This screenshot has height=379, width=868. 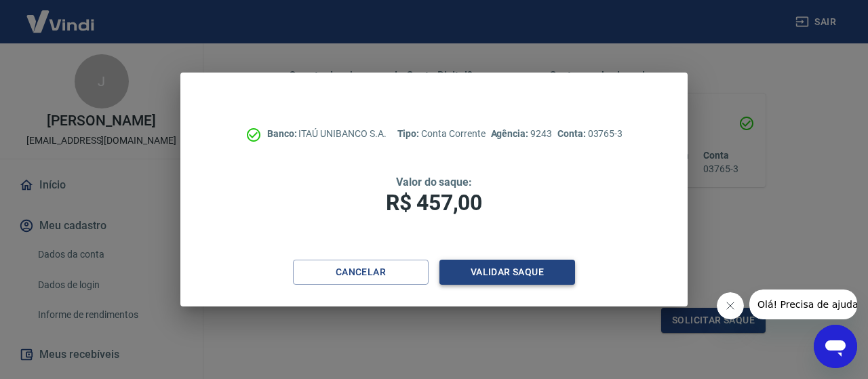 I want to click on p: Conta Corrente, so click(x=441, y=133).